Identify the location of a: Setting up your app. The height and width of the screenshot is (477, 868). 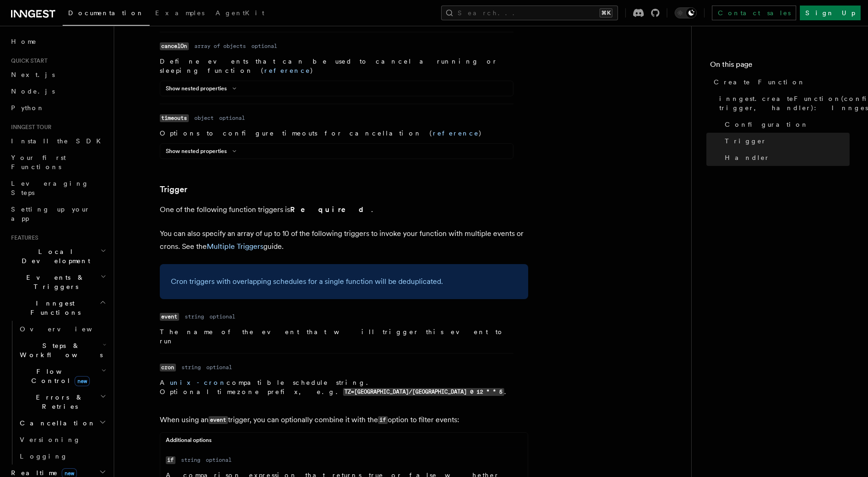
(58, 214).